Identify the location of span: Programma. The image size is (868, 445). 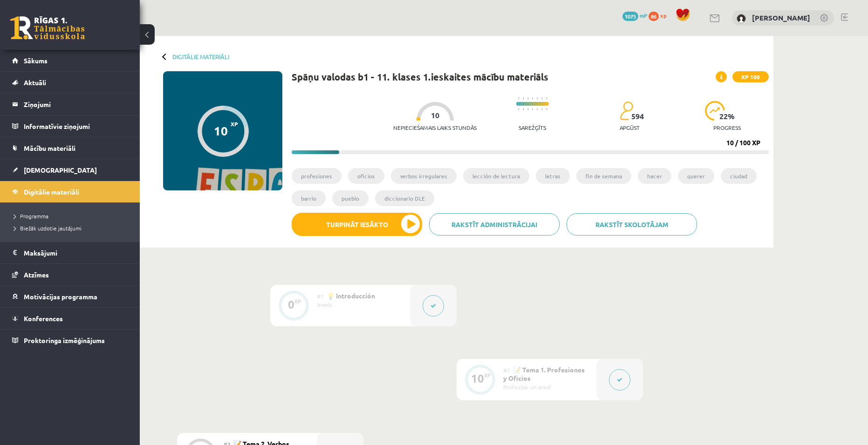
(31, 216).